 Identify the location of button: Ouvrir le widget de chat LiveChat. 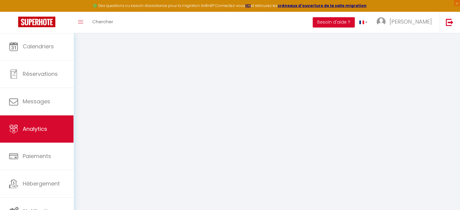
(14, 11).